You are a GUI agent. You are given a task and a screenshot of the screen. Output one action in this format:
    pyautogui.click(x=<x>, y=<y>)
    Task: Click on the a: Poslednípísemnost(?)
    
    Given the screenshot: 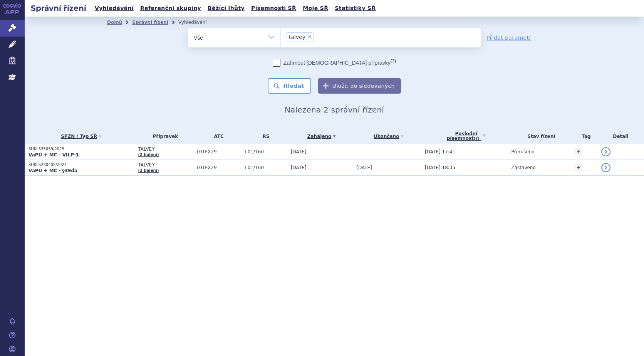 What is the action you would take?
    pyautogui.click(x=466, y=136)
    